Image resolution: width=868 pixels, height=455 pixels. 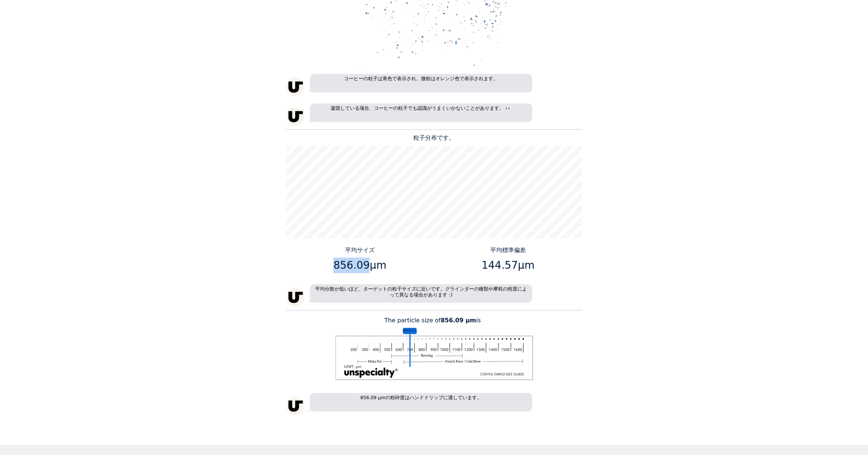 What do you see at coordinates (434, 138) in the screenshot?
I see `p: 粒子分布です。` at bounding box center [434, 138].